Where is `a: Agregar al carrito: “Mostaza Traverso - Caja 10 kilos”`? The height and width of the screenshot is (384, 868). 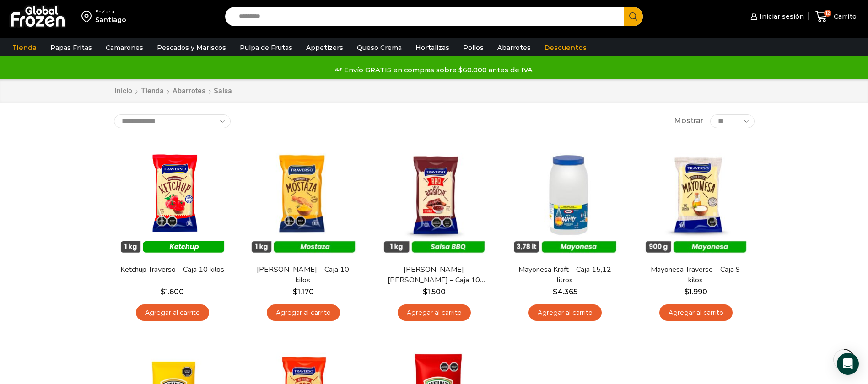 a: Agregar al carrito: “Mostaza Traverso - Caja 10 kilos” is located at coordinates (304, 313).